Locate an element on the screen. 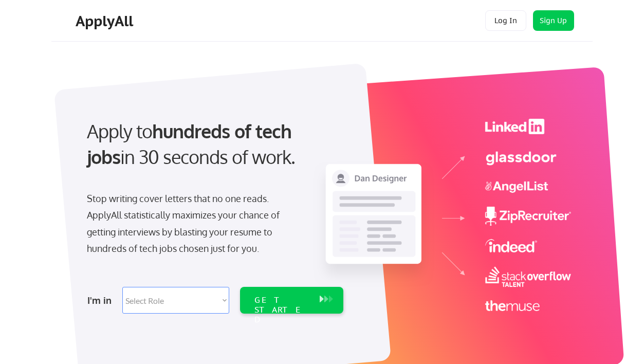 The height and width of the screenshot is (364, 644). div: Stop writing cover letters that no one reads. ApplyAll statistically maximizes your chance of get... is located at coordinates (192, 224).